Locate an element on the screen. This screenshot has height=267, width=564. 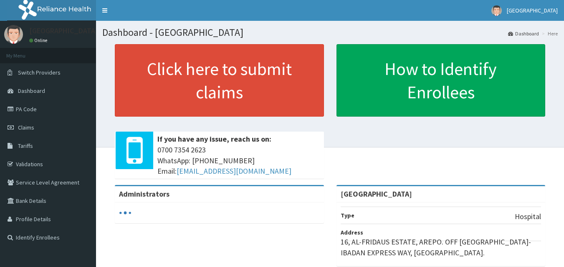
span: Claims is located at coordinates (26, 128).